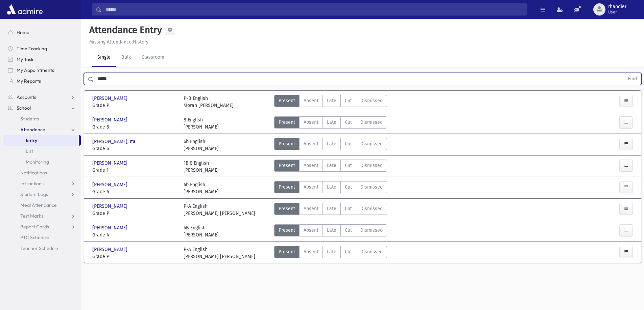  What do you see at coordinates (42, 151) in the screenshot?
I see `a: List` at bounding box center [42, 151].